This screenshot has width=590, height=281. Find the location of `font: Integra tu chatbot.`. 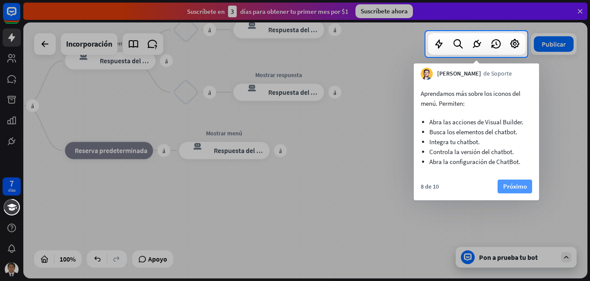

font: Integra tu chatbot. is located at coordinates (455, 142).